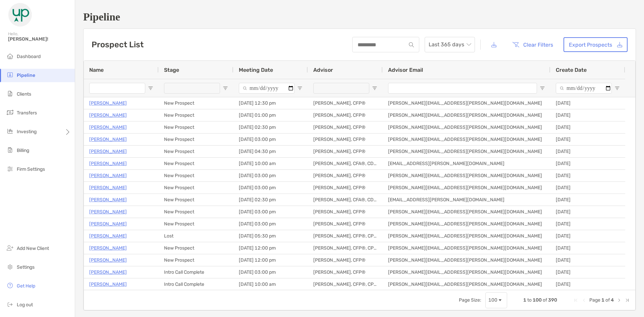 The height and width of the screenshot is (317, 644). What do you see at coordinates (29, 56) in the screenshot?
I see `span: Dashboard` at bounding box center [29, 56].